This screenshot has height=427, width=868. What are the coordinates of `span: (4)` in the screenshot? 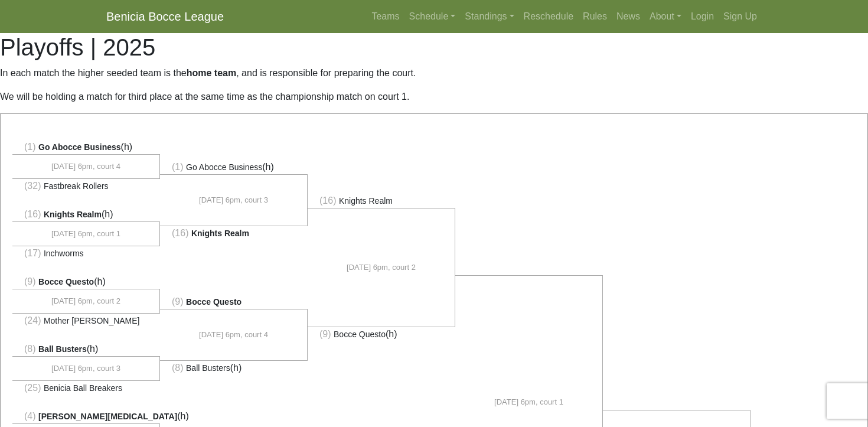 It's located at (30, 415).